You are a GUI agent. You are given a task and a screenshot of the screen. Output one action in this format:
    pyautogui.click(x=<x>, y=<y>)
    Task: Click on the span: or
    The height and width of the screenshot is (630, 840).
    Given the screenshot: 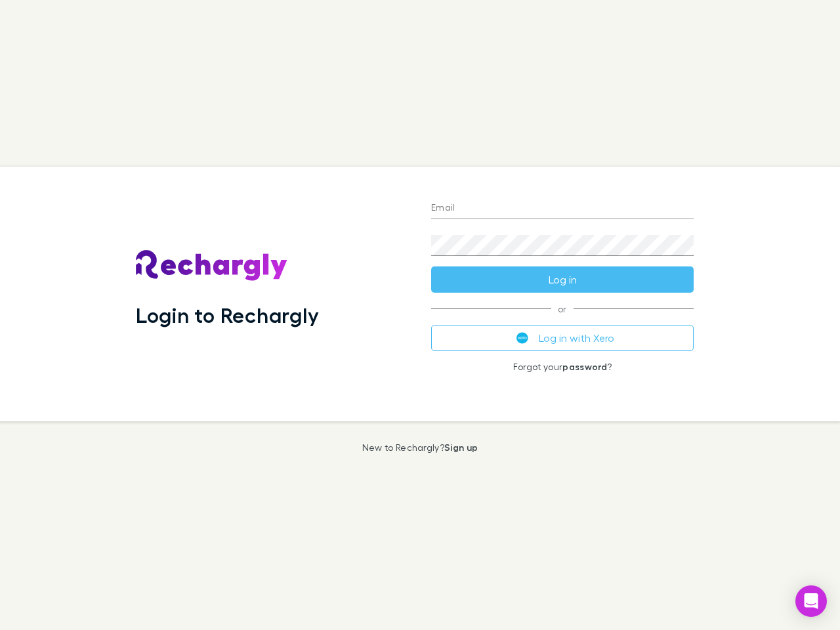 What is the action you would take?
    pyautogui.click(x=562, y=309)
    